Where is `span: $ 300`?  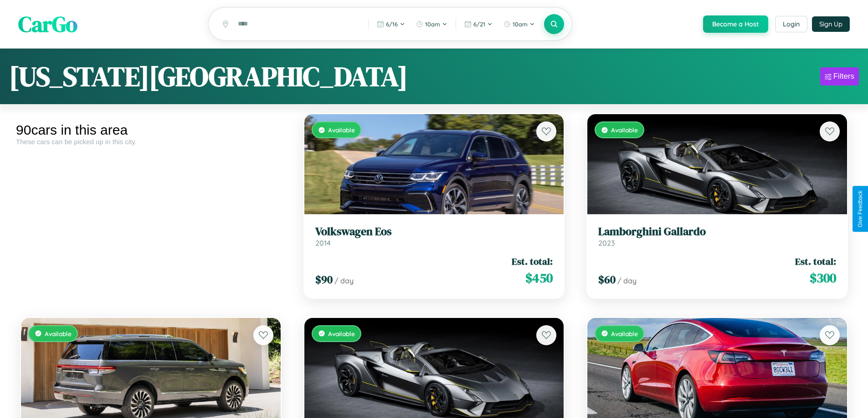
span: $ 300 is located at coordinates (823, 278).